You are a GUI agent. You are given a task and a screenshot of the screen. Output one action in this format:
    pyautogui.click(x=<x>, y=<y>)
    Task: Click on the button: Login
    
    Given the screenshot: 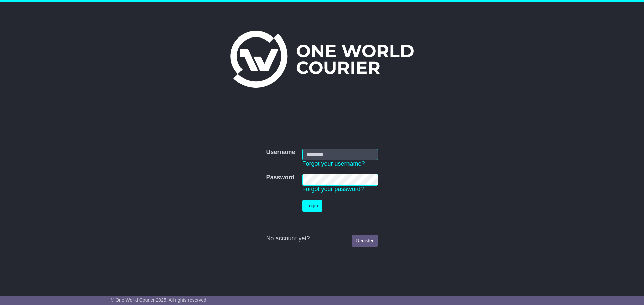 What is the action you would take?
    pyautogui.click(x=313, y=206)
    